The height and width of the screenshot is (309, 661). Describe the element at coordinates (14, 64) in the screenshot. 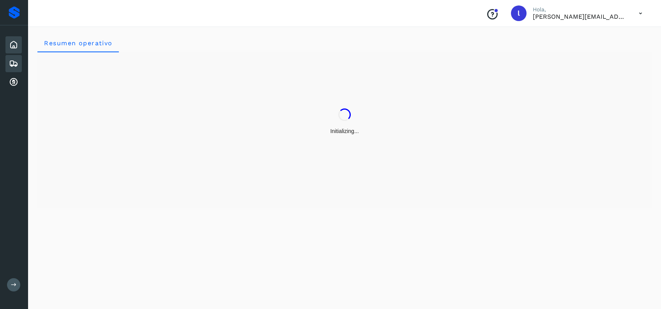

I see `div: Embarques` at that location.